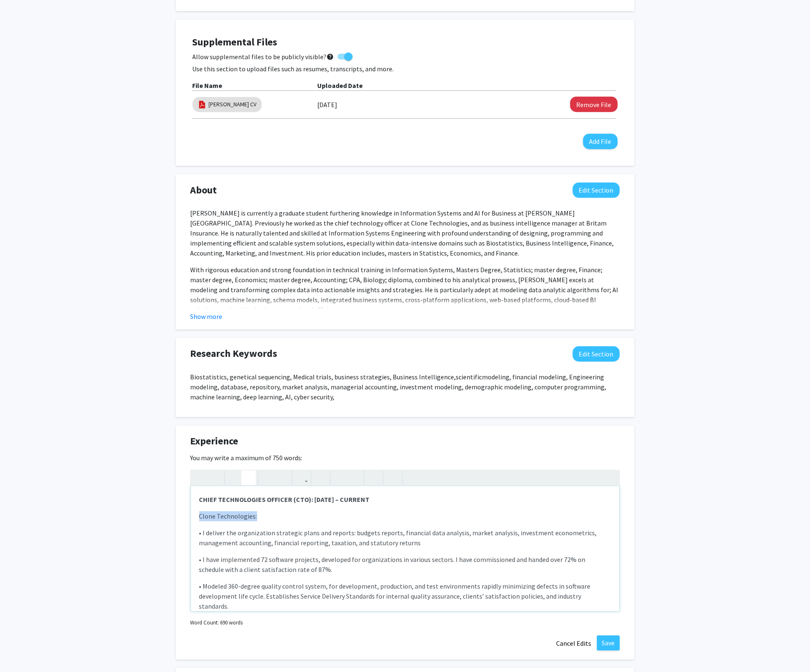 This screenshot has width=810, height=672. I want to click on button: Remove format, so click(374, 478).